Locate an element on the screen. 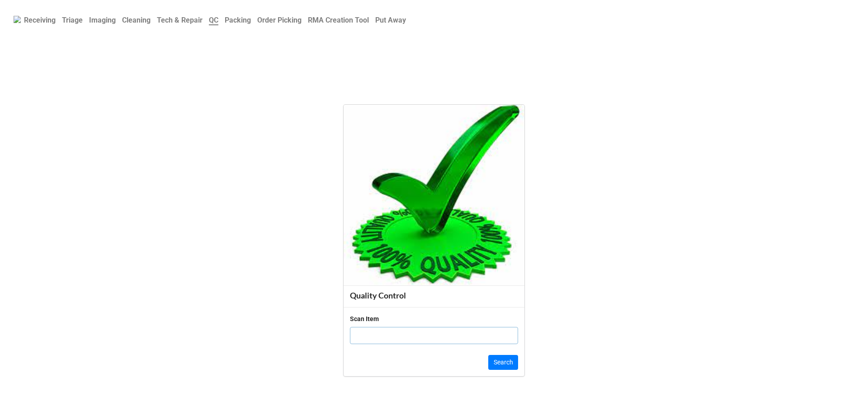  img: user-attachments%2Flegacy%2Fextension-attachments%2Fxk2VnkDGhI%2FQuality_Check.jpg is located at coordinates (434, 195).